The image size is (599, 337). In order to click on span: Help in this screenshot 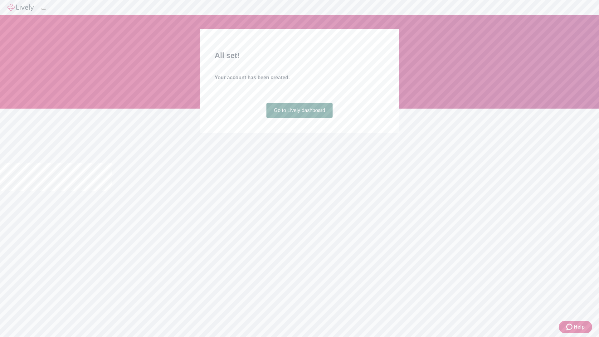, I will do `click(579, 327)`.